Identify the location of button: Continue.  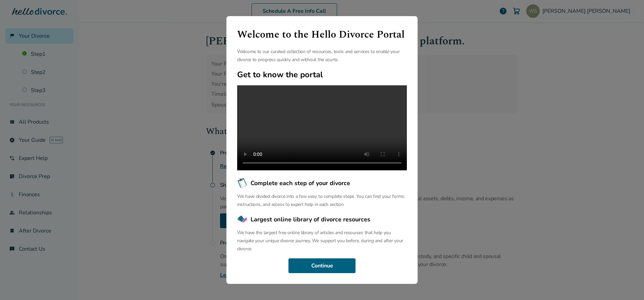
(322, 266).